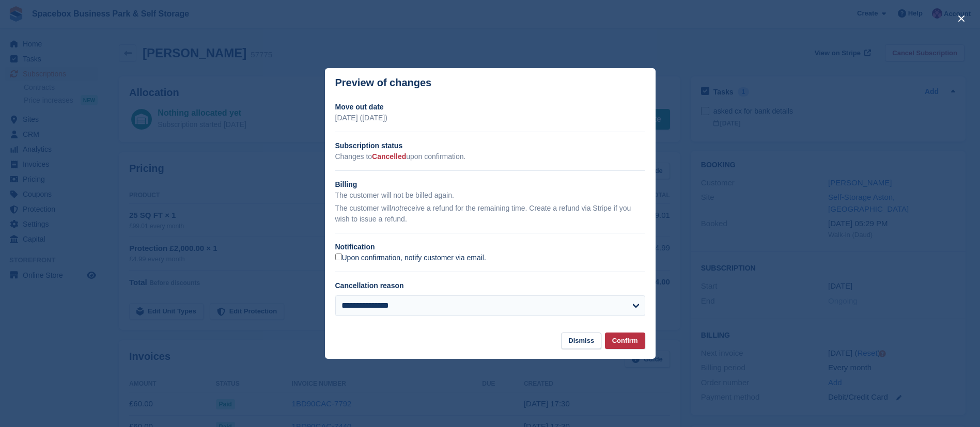 The height and width of the screenshot is (427, 980). I want to click on h2: Notification, so click(490, 247).